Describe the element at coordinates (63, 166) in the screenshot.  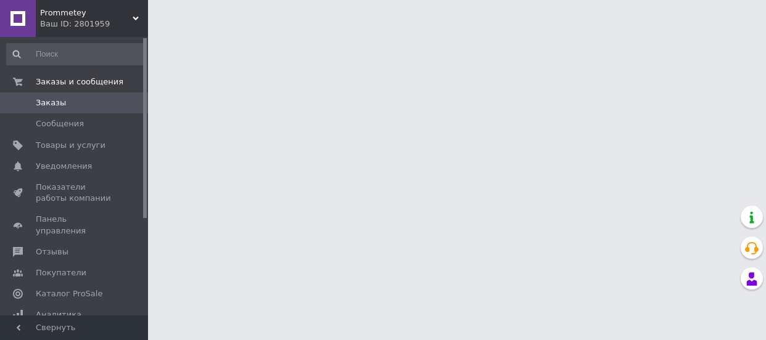
I see `span: Уведомления` at that location.